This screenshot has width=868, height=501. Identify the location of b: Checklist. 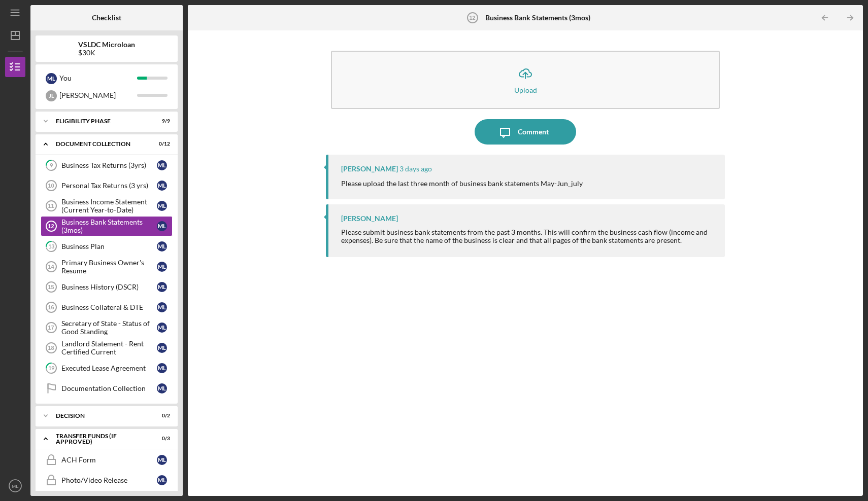
(107, 17).